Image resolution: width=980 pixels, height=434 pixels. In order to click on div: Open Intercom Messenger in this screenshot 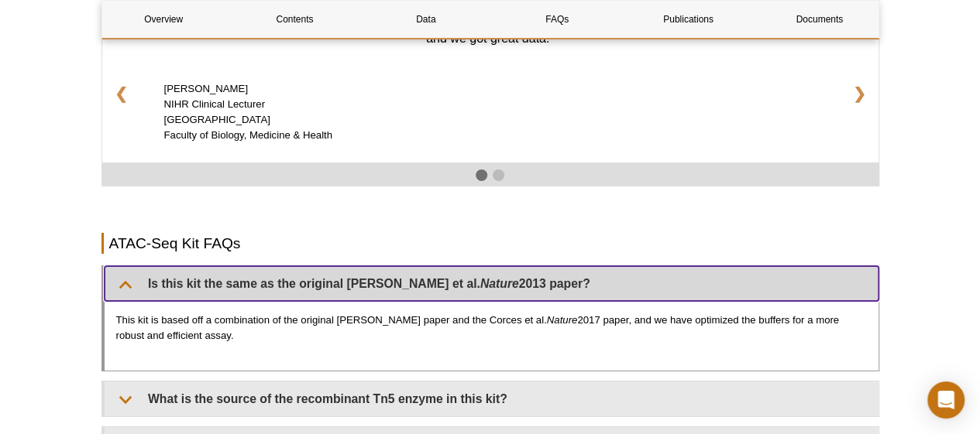, I will do `click(946, 400)`.